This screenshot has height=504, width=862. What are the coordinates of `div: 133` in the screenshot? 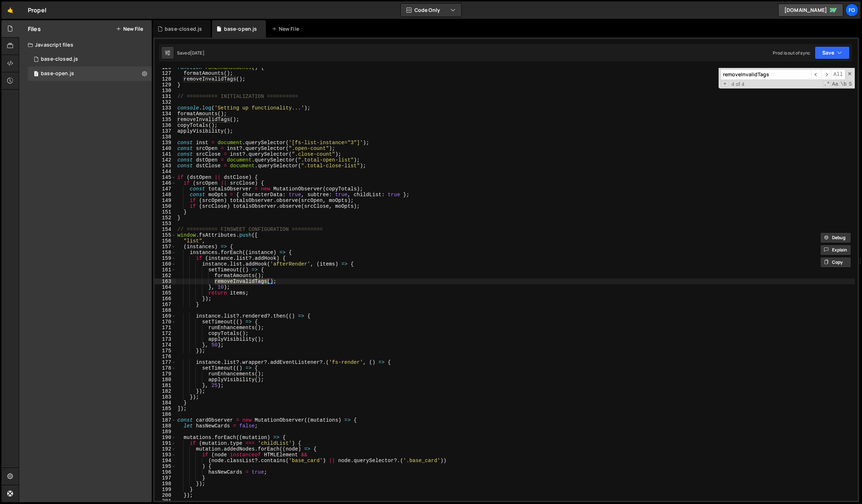 It's located at (165, 108).